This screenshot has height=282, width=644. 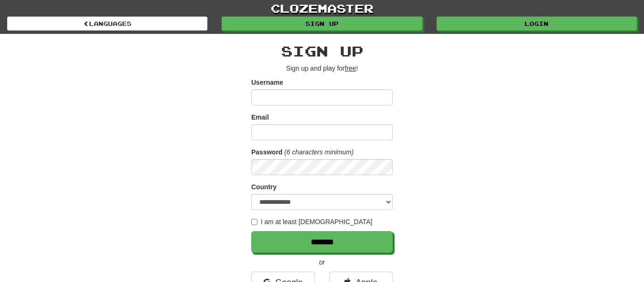 What do you see at coordinates (267, 83) in the screenshot?
I see `label: Username` at bounding box center [267, 83].